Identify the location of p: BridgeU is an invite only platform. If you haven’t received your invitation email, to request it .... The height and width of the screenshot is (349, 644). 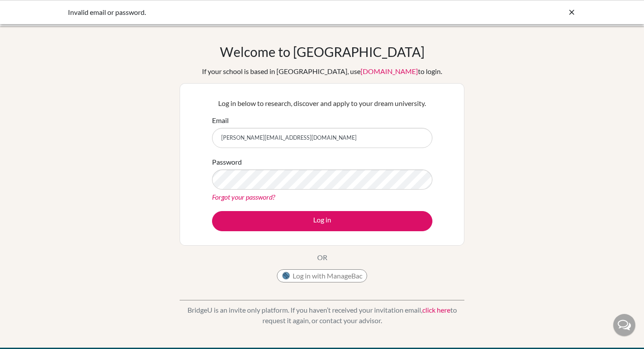
(322, 316).